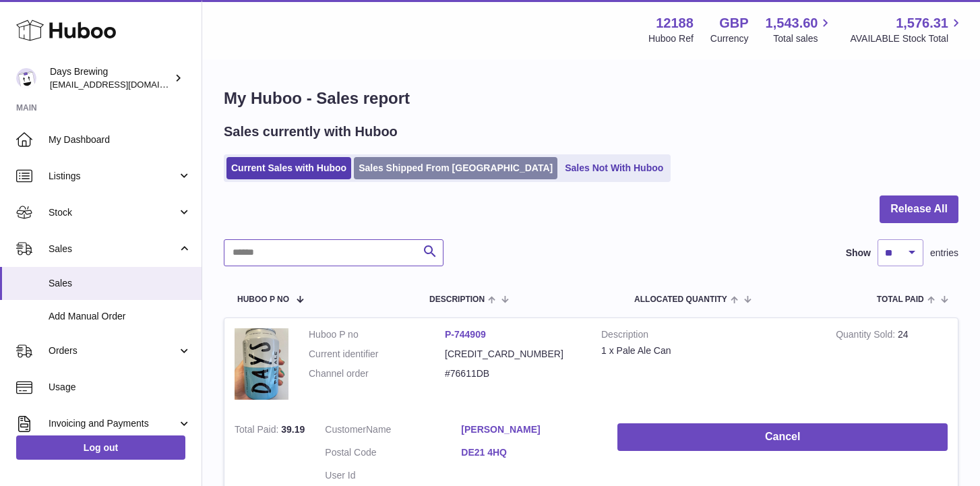 This screenshot has width=980, height=486. I want to click on h2: Sales currently with Huboo, so click(310, 132).